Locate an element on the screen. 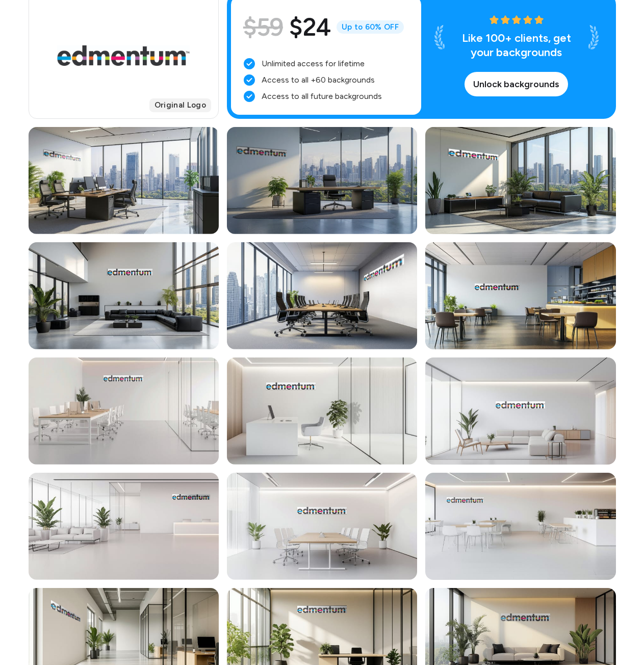  span: $59 is located at coordinates (263, 27).